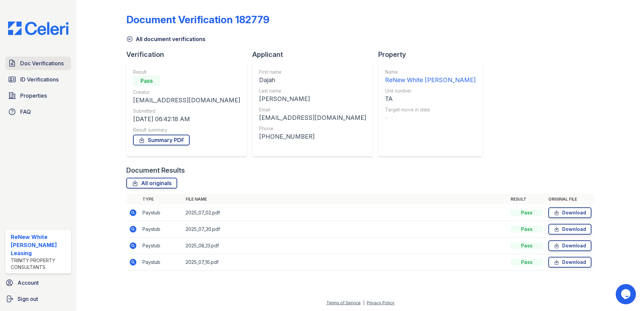 The height and width of the screenshot is (311, 644). What do you see at coordinates (346, 262) in the screenshot?
I see `td: 2025_07_16.pdf` at bounding box center [346, 262].